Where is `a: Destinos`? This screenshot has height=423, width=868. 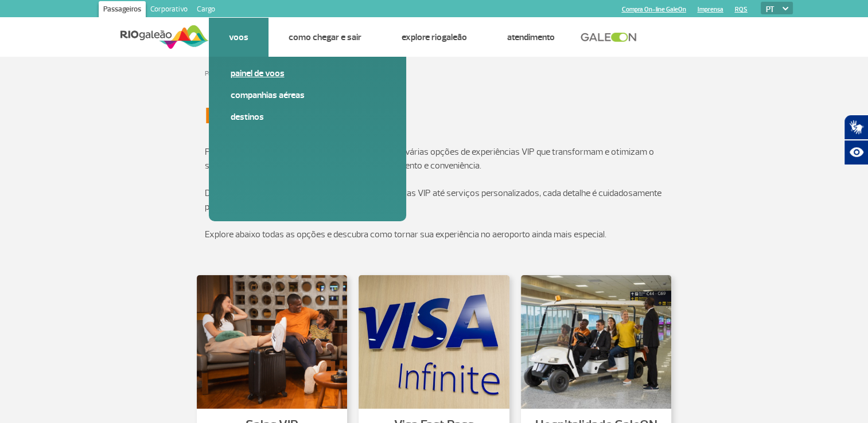
a: Destinos is located at coordinates (308, 117).